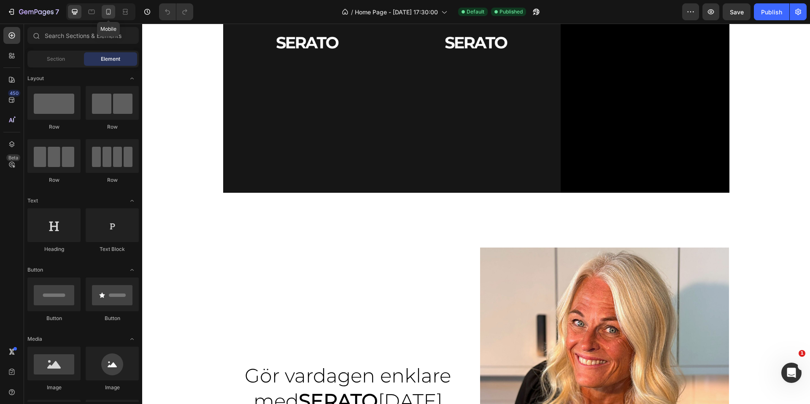 The image size is (810, 404). What do you see at coordinates (35, 339) in the screenshot?
I see `span: Media` at bounding box center [35, 339].